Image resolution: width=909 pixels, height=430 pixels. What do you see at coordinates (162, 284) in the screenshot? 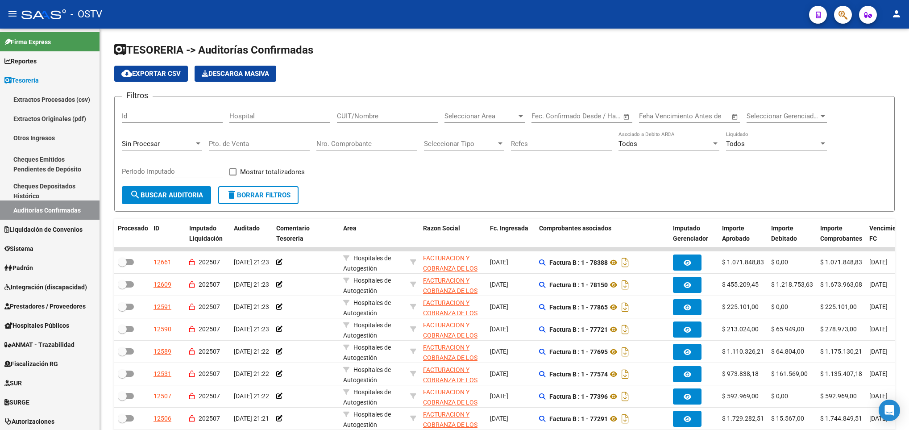
I see `div: 12609` at bounding box center [162, 284].